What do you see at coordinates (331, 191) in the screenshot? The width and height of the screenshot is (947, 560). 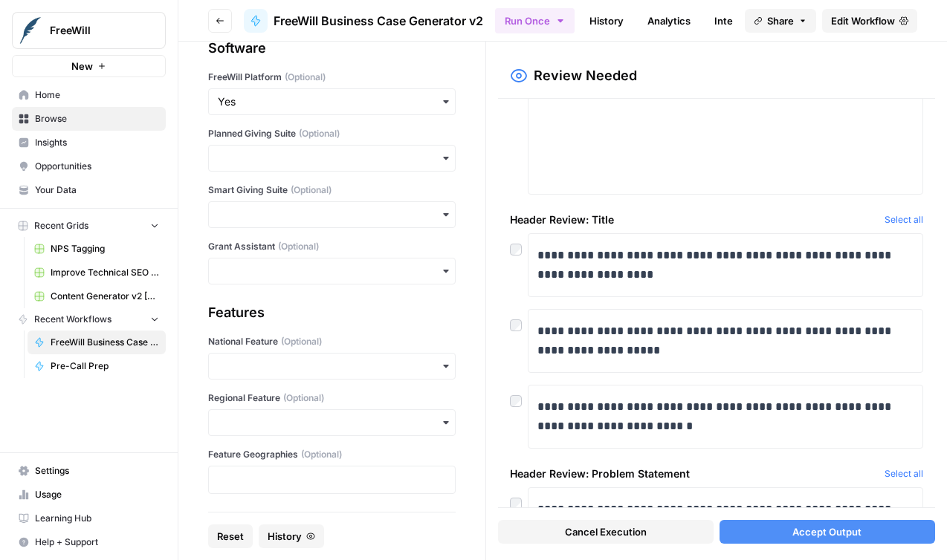 I see `label: Smart Giving Suite` at bounding box center [331, 191].